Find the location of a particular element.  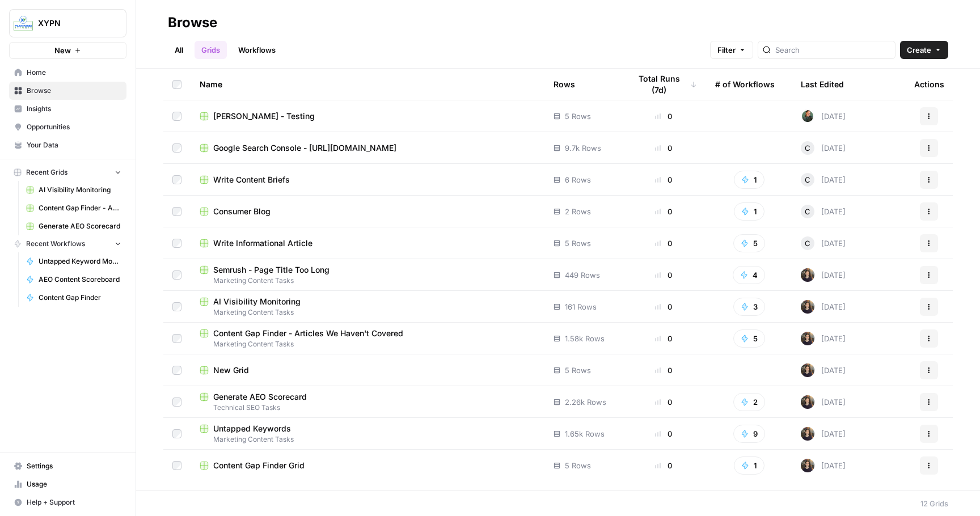

div: Name is located at coordinates (368, 84).